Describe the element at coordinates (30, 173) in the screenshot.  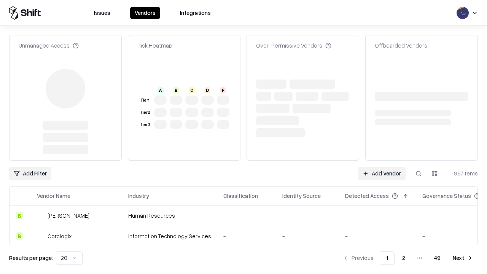
I see `button: Add Filter` at that location.